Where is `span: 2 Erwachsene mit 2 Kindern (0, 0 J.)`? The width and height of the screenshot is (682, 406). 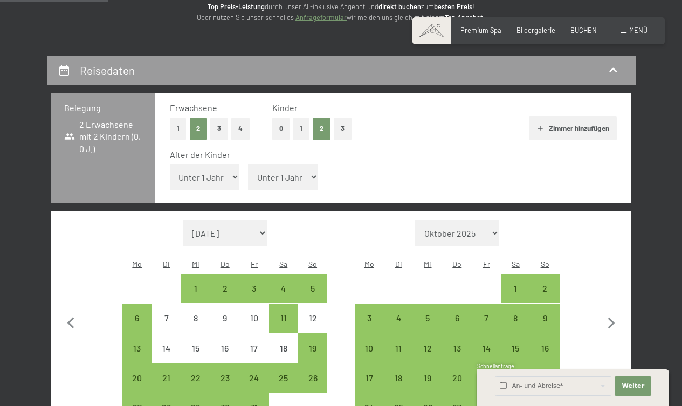
span: 2 Erwachsene mit 2 Kindern (0, 0 J.) is located at coordinates (104, 136).